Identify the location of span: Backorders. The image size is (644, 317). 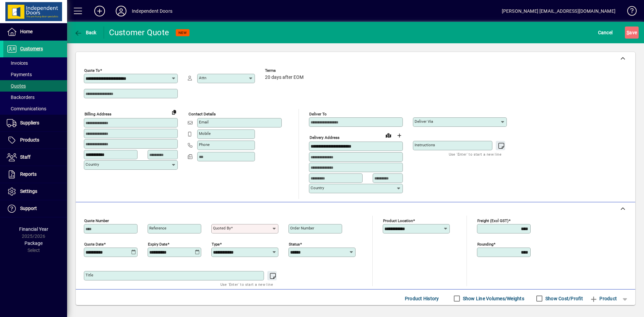
(20, 97).